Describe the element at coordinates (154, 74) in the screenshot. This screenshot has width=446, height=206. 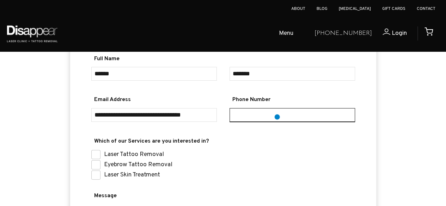
I see `input: Full Name` at that location.